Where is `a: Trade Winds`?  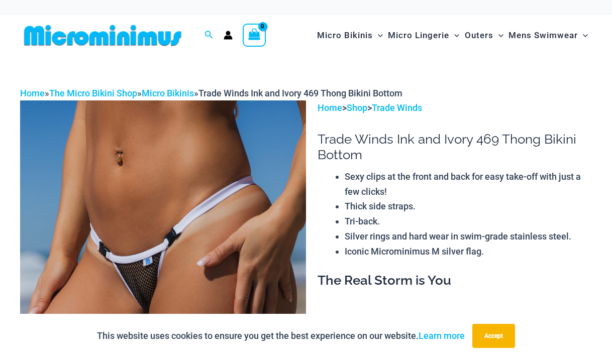
a: Trade Winds is located at coordinates (397, 108).